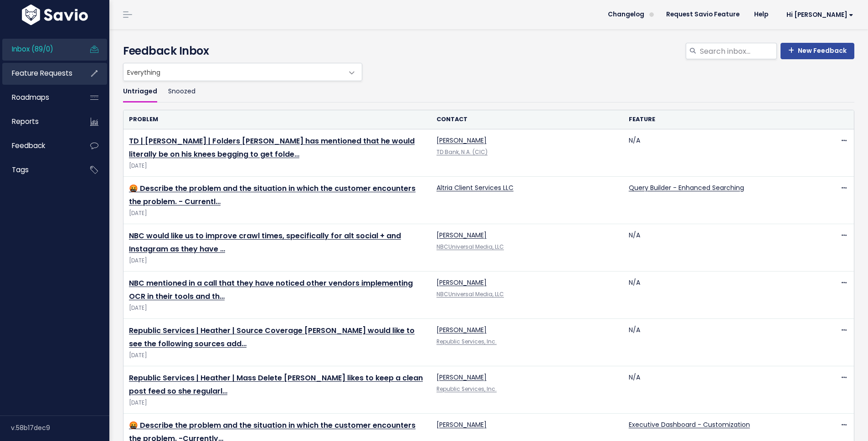 The width and height of the screenshot is (868, 441). Describe the element at coordinates (39, 49) in the screenshot. I see `a: Inbox (89/0)` at that location.